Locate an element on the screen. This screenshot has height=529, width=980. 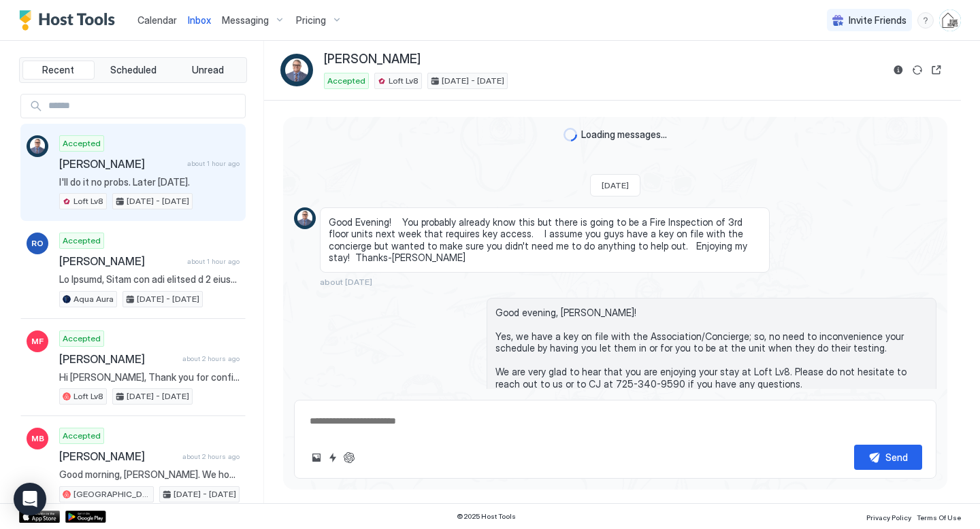
div: tab-group is located at coordinates (133, 70).